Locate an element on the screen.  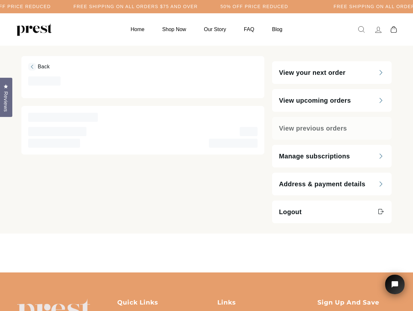
a: Home is located at coordinates (137, 29).